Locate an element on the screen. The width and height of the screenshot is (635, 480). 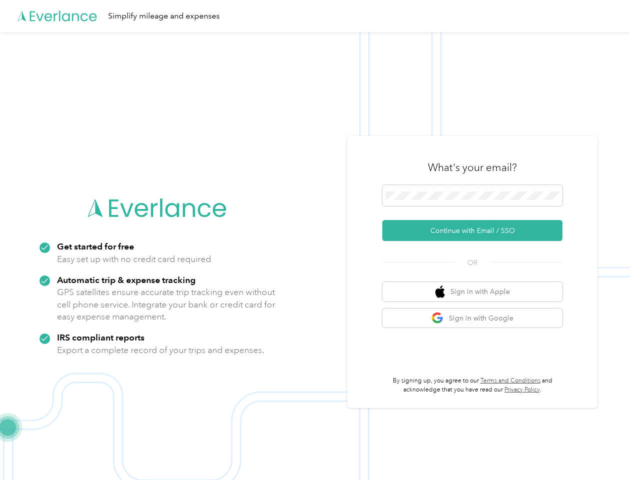
img: google logo is located at coordinates (437, 318).